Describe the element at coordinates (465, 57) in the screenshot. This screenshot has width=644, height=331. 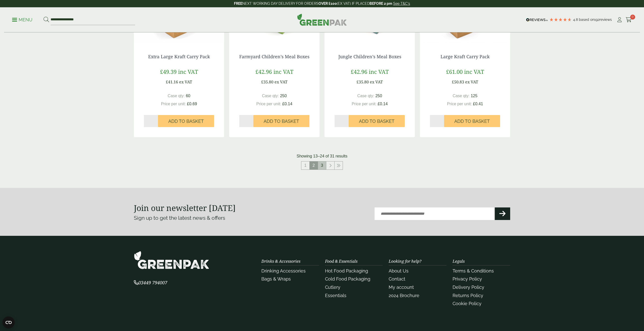
I see `a: Large Kraft Carry Pack` at that location.